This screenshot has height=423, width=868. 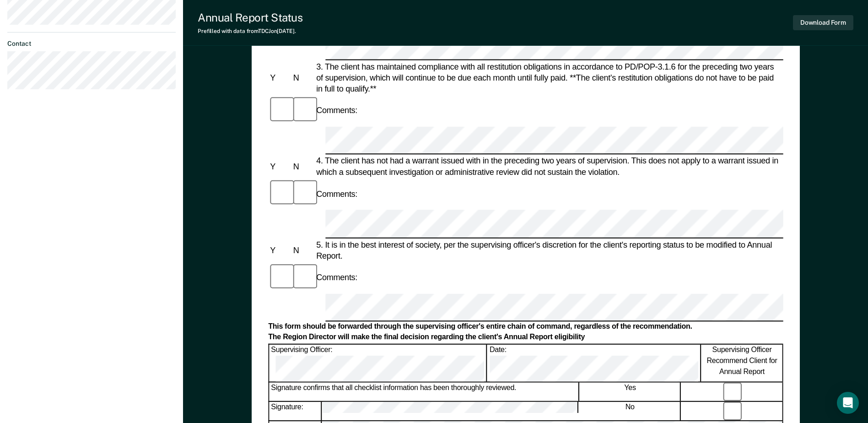 I want to click on div: 4. The client has not had a warrant issued with in the preceding two years of supervision. This d..., so click(x=549, y=167).